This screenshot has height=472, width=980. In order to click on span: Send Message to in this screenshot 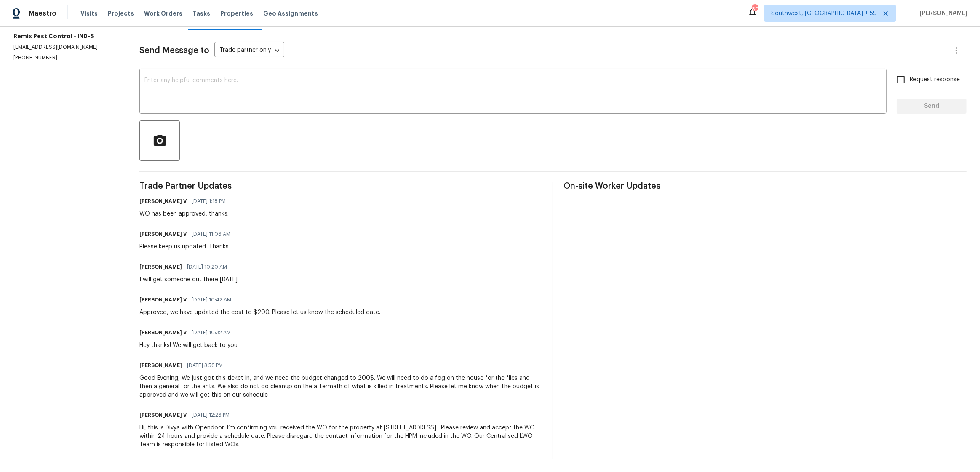, I will do `click(174, 50)`.